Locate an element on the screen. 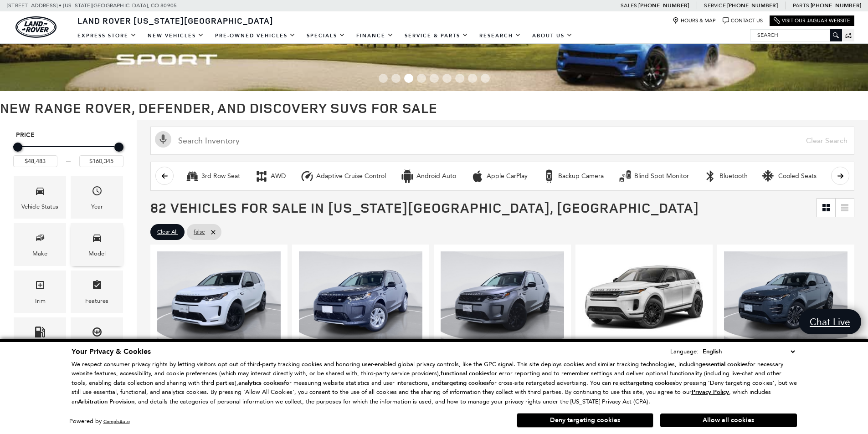 This screenshot has height=434, width=868. span: Transmission is located at coordinates (97, 334).